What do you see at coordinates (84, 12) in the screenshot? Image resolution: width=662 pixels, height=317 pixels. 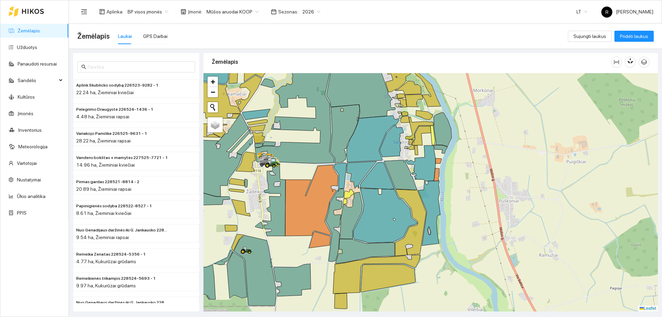 I see `button: menu-fold` at bounding box center [84, 12].